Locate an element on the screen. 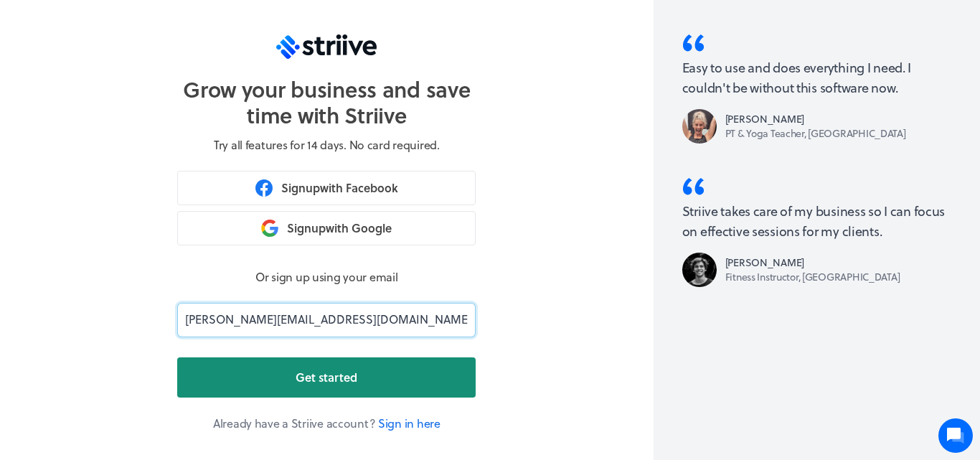 The image size is (980, 460). button: Signupwith Google is located at coordinates (327, 228).